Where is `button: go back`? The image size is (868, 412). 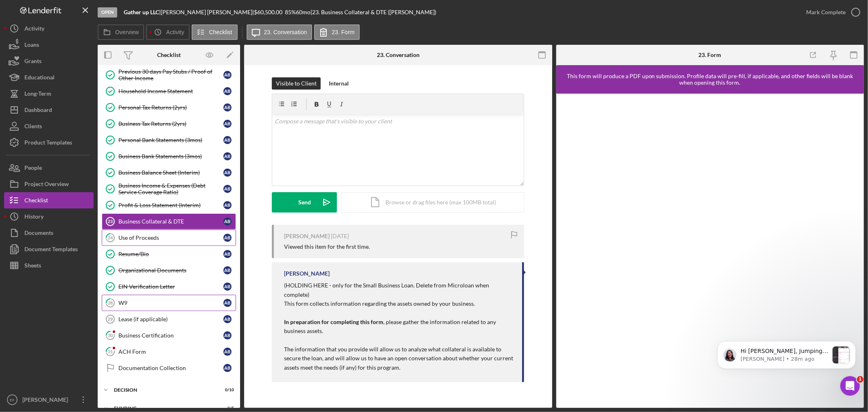
button: go back is located at coordinates (13, 11).